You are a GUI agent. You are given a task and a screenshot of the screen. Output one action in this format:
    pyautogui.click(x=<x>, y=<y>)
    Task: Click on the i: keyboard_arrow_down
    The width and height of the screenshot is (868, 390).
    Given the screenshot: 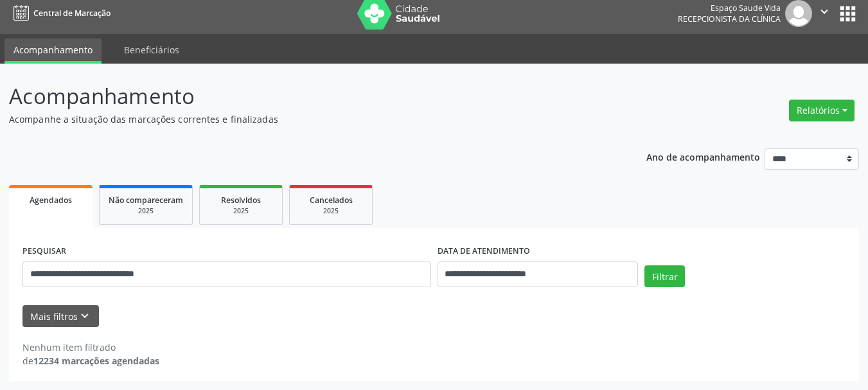 What is the action you would take?
    pyautogui.click(x=85, y=316)
    